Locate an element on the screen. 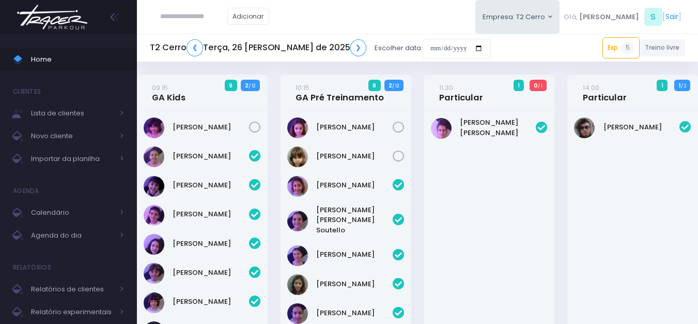  span: Home is located at coordinates (78, 59).